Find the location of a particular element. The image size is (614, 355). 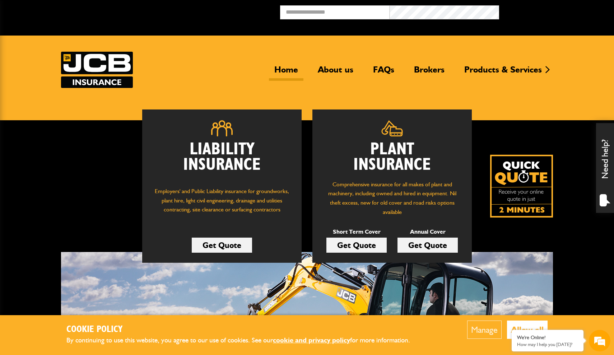

p: By continuing to use this website, you agree to our use of cookies. See our for more information. is located at coordinates (244, 340).